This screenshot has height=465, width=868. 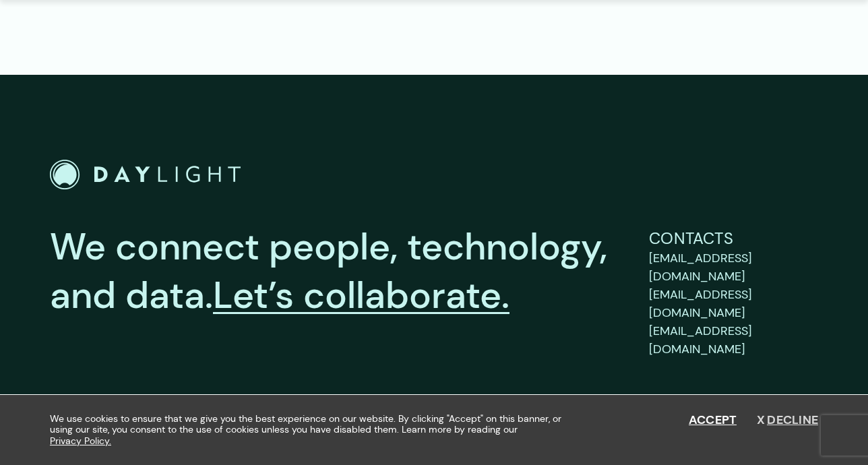 What do you see at coordinates (311, 430) in the screenshot?
I see `span: We use cookies to ensure that we give you the best experience on our website. By clicking "Accept...` at bounding box center [311, 430].